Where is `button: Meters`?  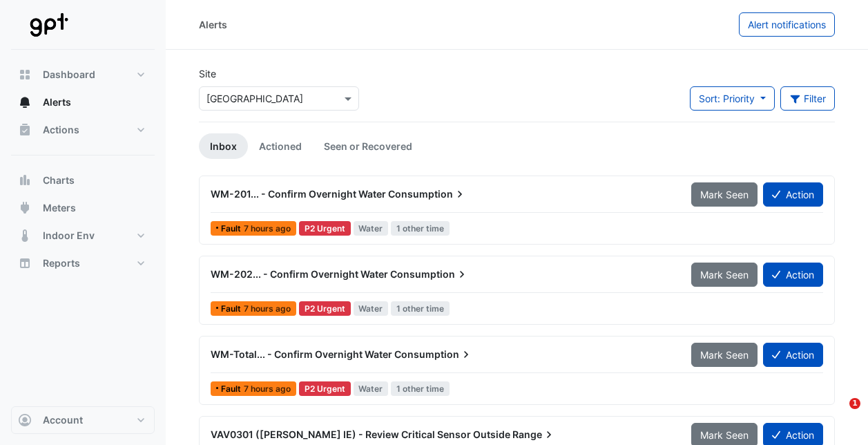
button: Meters is located at coordinates (83, 208).